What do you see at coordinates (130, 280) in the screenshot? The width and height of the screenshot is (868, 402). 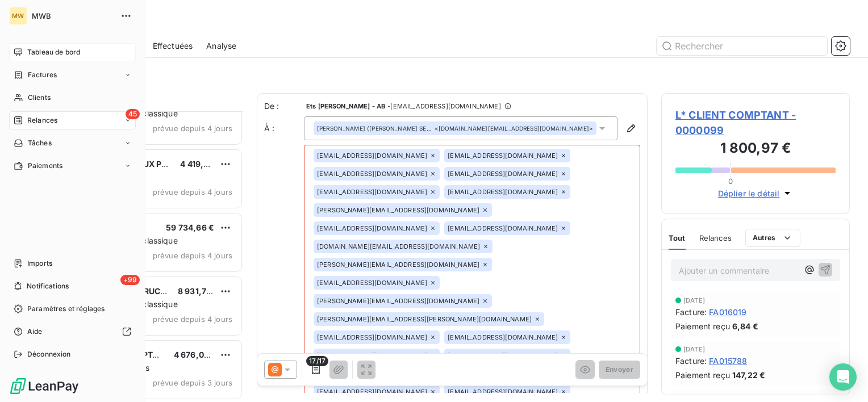 I see `span: +99` at bounding box center [130, 280].